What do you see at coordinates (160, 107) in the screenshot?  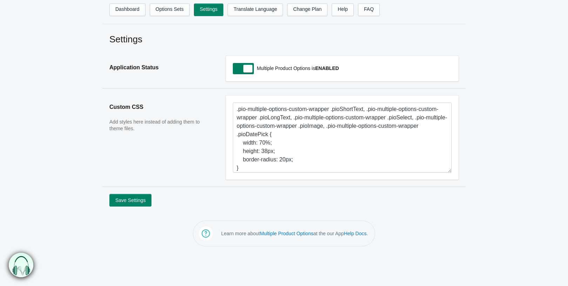 I see `h2: Custom CSS` at bounding box center [160, 107].